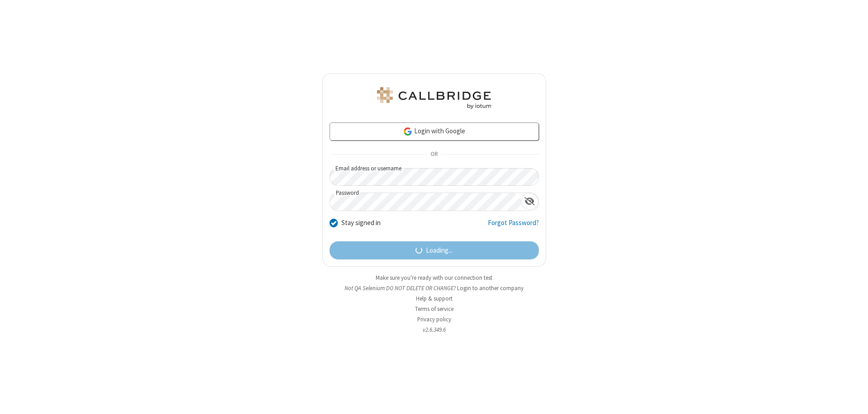  I want to click on a: Make sure you're ready with our connection test, so click(434, 278).